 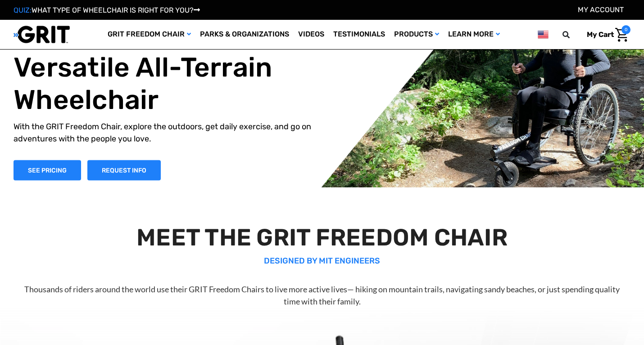 What do you see at coordinates (312, 34) in the screenshot?
I see `a: Videos` at bounding box center [312, 34].